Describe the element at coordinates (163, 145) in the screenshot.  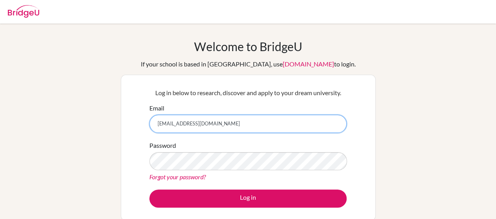
I see `label: Password` at that location.